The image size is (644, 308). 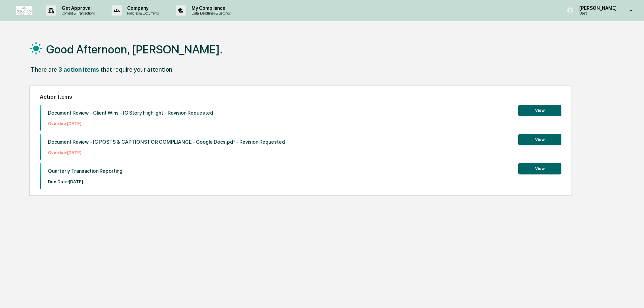 I want to click on div: There are, so click(x=44, y=70).